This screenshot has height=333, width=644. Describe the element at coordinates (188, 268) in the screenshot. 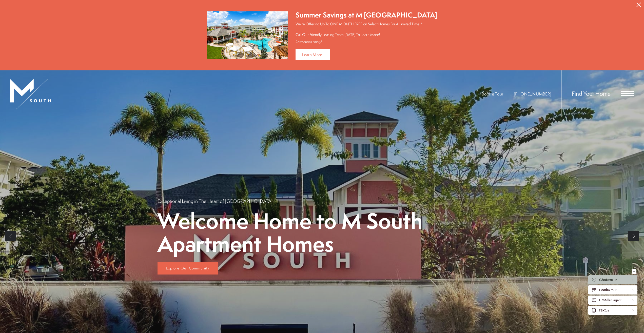

I see `a: Explore Our Community` at that location.